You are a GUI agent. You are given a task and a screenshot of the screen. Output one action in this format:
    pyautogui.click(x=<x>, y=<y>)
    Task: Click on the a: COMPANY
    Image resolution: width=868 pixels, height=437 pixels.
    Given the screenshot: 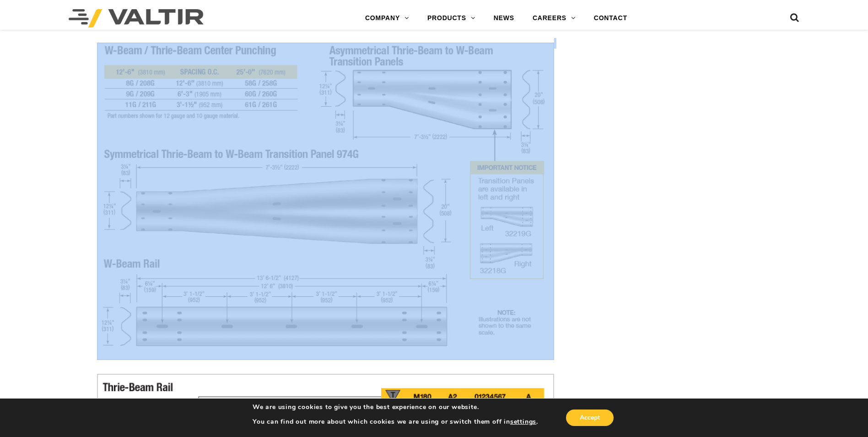 What is the action you would take?
    pyautogui.click(x=387, y=19)
    